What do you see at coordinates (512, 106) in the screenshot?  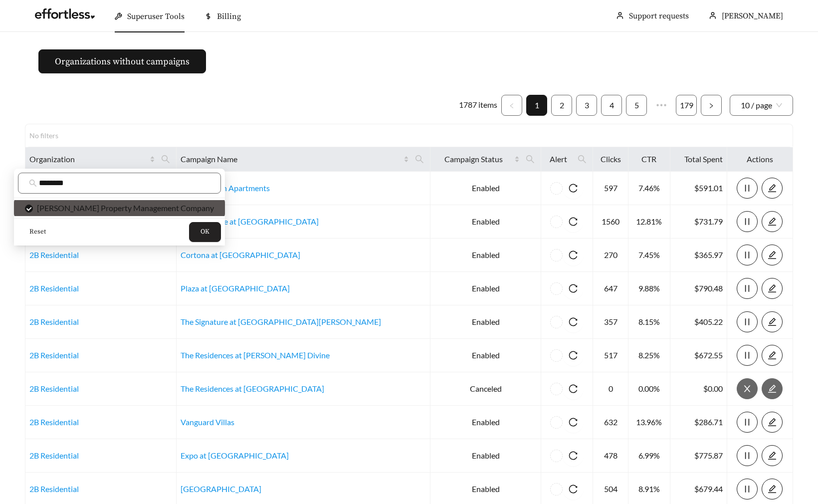 I see `span: left` at bounding box center [512, 106].